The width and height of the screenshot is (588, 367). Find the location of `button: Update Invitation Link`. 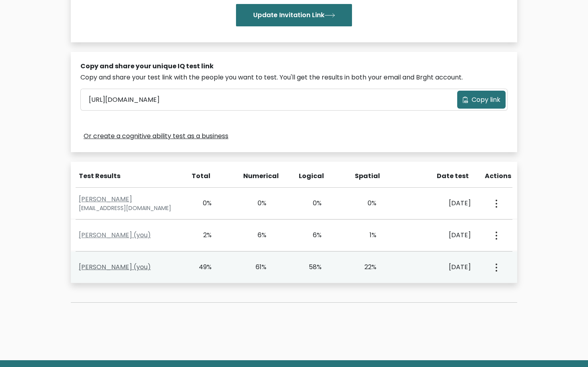

button: Update Invitation Link is located at coordinates (294, 15).